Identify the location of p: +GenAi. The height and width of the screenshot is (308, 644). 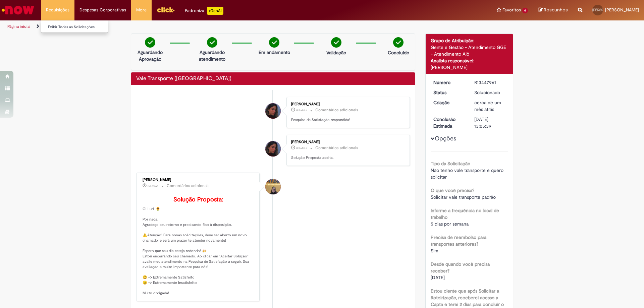
(215, 11).